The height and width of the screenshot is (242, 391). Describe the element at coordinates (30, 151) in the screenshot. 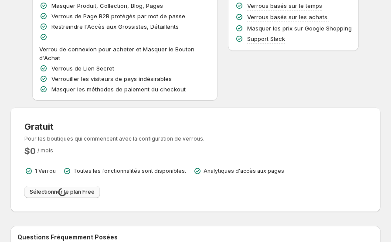

I see `h2: $ 0` at that location.